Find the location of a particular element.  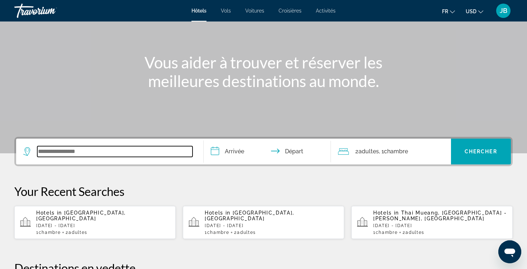

a: Voitures is located at coordinates (254, 11).